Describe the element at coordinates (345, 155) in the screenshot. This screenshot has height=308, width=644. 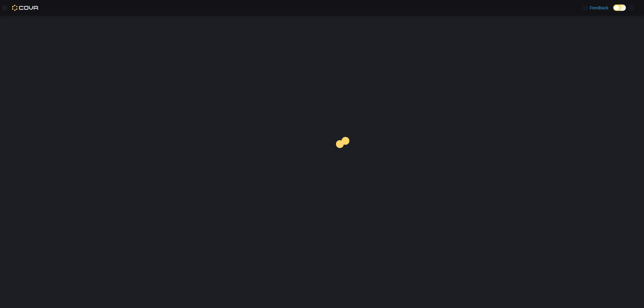
I see `img: cova-loader` at that location.